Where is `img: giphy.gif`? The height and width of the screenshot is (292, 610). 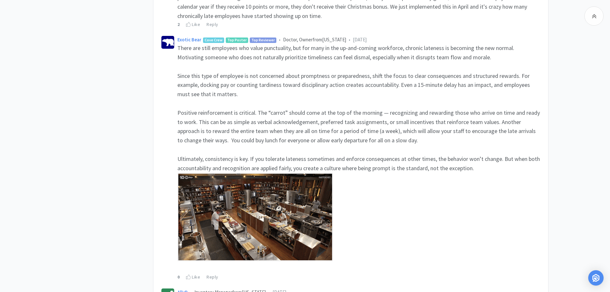 img: giphy.gif is located at coordinates (255, 217).